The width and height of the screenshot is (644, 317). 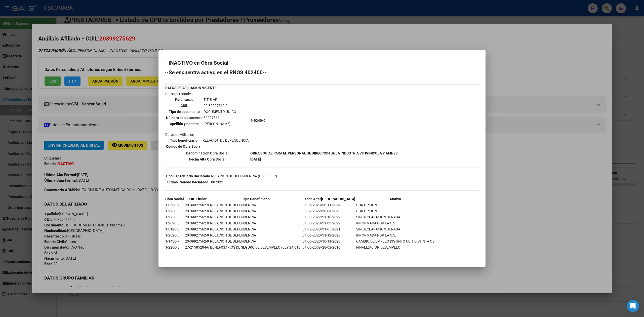 I want to click on b: 4-0240-0, so click(x=258, y=120).